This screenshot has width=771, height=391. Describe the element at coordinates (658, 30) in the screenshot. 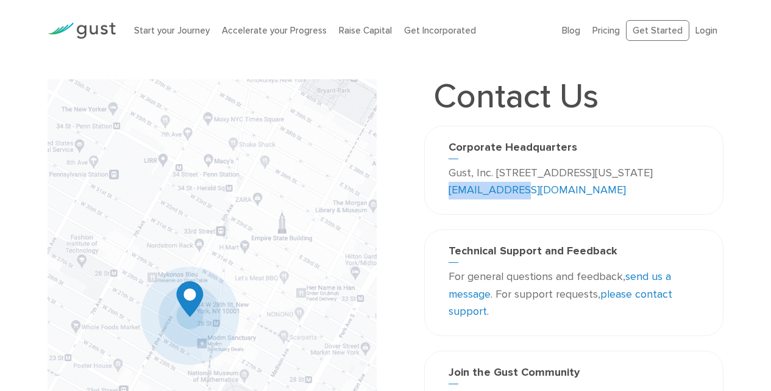

I see `a: Get Started` at that location.